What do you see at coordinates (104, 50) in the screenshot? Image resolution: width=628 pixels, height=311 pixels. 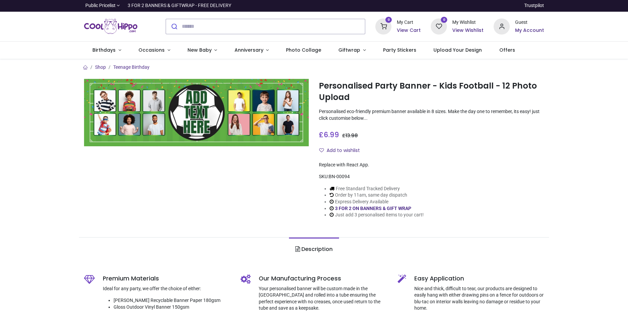 I see `span: Birthdays` at bounding box center [104, 50].